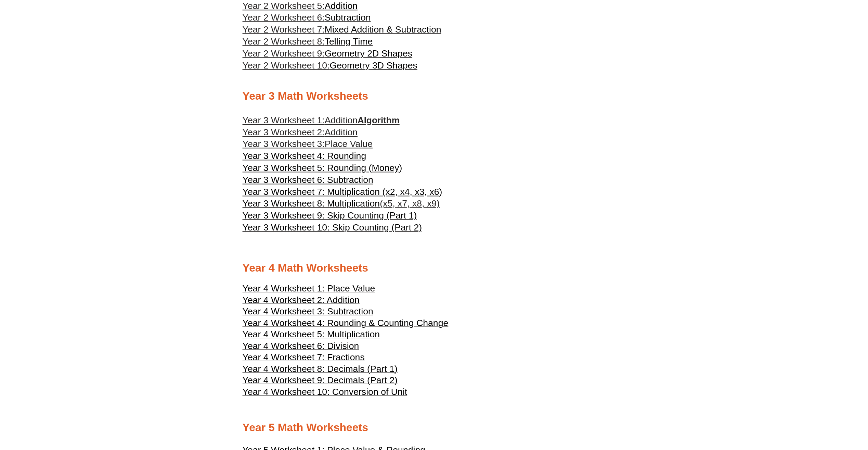 This screenshot has height=450, width=868. Describe the element at coordinates (434, 96) in the screenshot. I see `h2: Year 3 Math Worksheets` at that location.